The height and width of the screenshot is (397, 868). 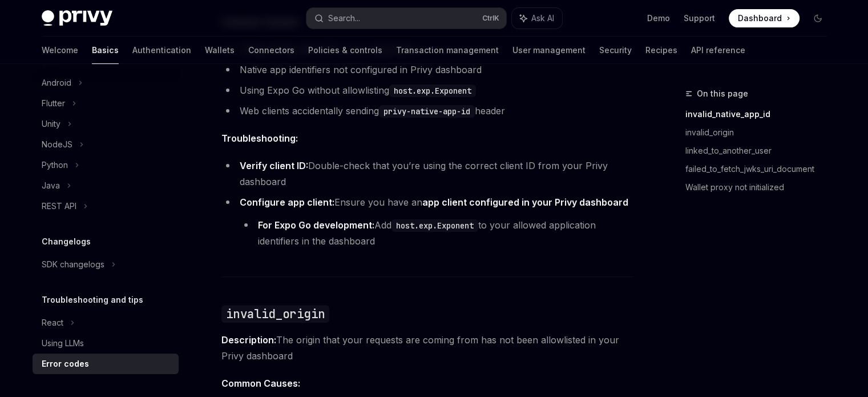 I want to click on strong: Common Causes:, so click(x=261, y=383).